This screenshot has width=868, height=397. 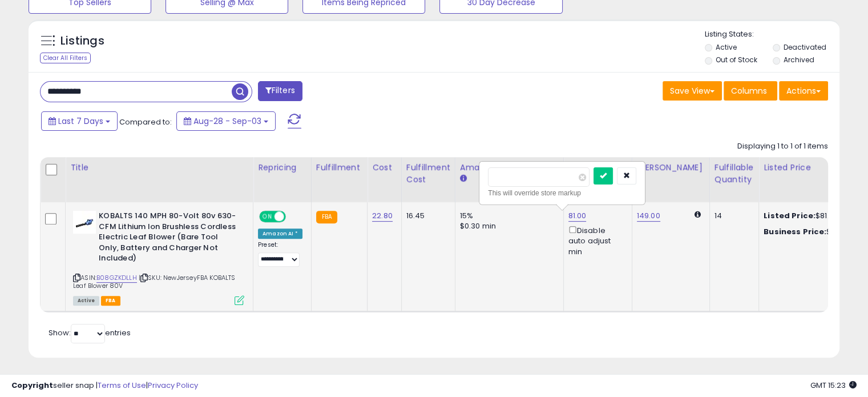 I want to click on a: 22.80, so click(x=383, y=216).